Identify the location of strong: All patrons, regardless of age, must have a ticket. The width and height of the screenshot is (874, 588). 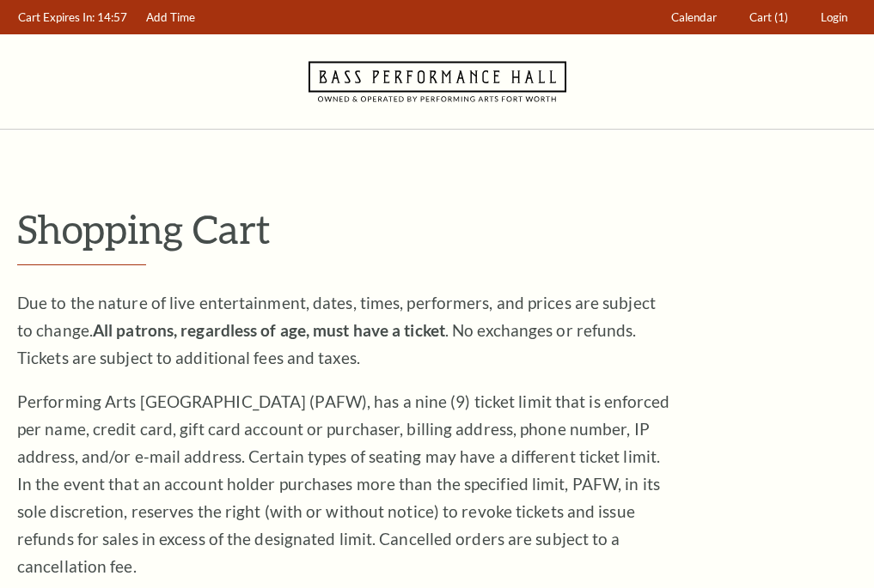
(269, 330).